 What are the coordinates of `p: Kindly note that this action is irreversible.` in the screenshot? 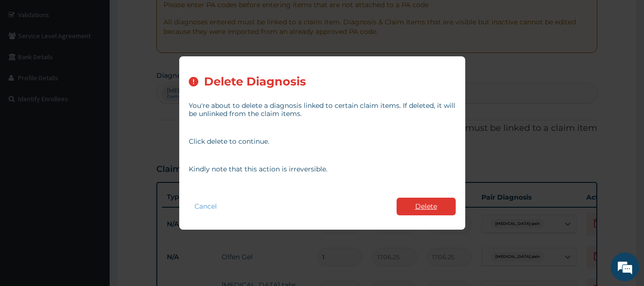 It's located at (322, 169).